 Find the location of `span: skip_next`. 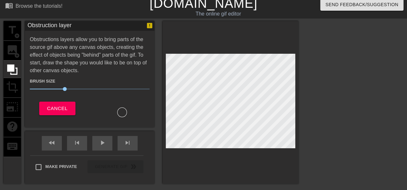

span: skip_next is located at coordinates (128, 143).